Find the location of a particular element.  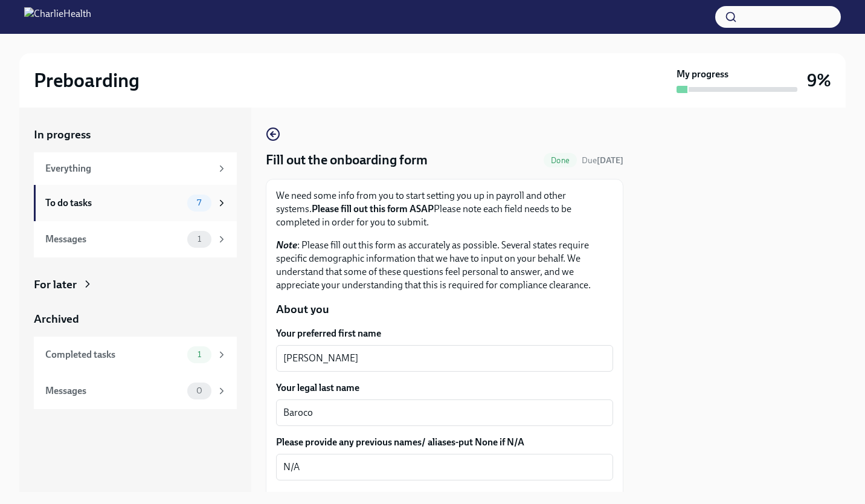

a: In progress is located at coordinates (136, 135).